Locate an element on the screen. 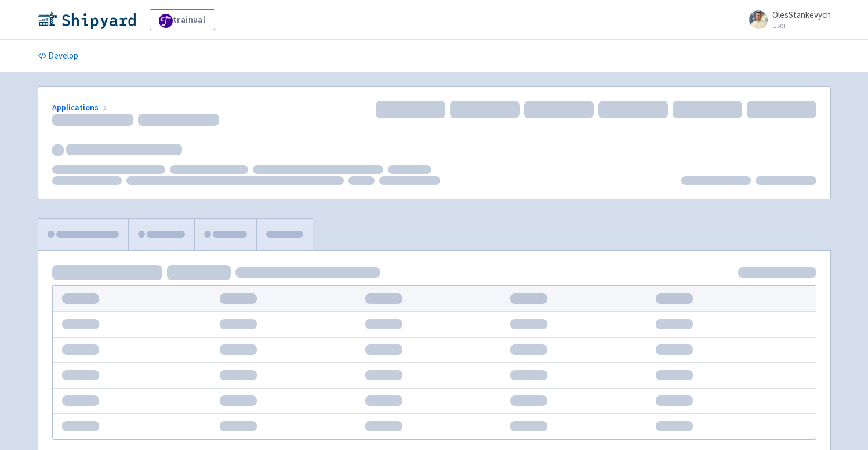  small: User is located at coordinates (801, 25).